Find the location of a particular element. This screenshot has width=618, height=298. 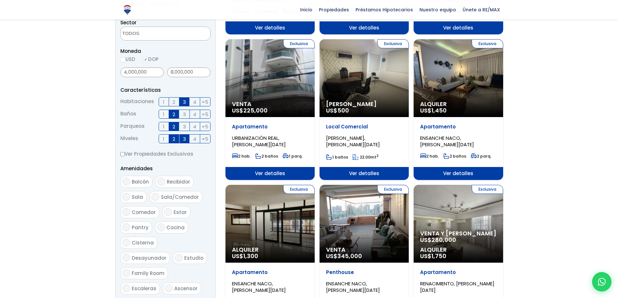

span: Escaleras is located at coordinates (144, 288).